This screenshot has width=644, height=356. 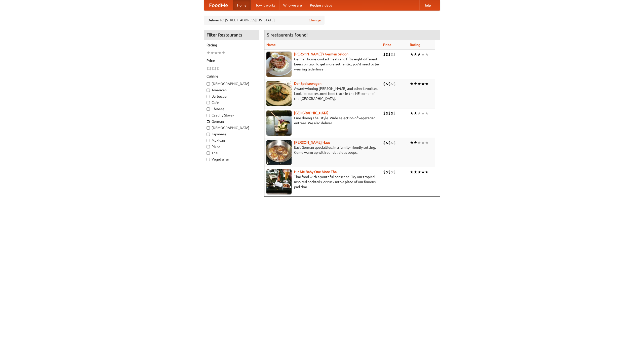 I want to click on label: Chinese, so click(x=232, y=109).